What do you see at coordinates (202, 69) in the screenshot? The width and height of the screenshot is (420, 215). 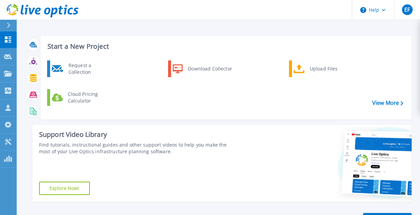 I see `a: Download Collector` at bounding box center [202, 69].